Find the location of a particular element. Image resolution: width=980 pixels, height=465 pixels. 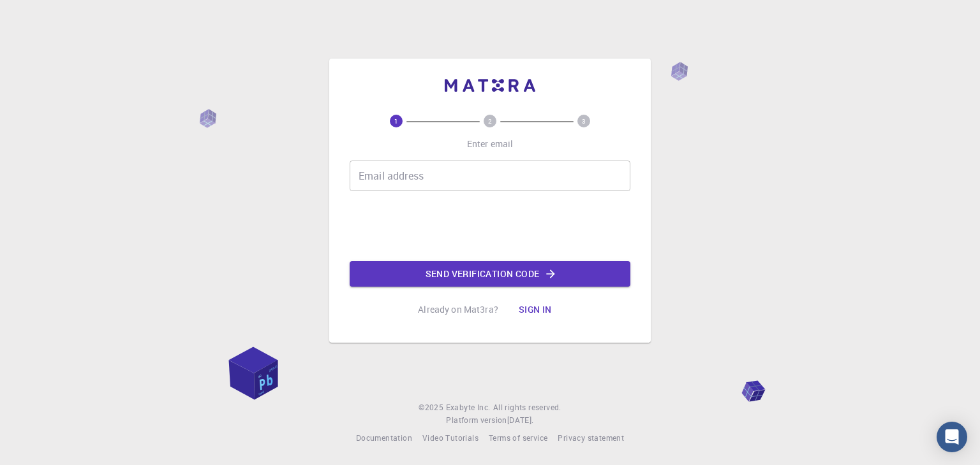

text: 3 is located at coordinates (584, 121).